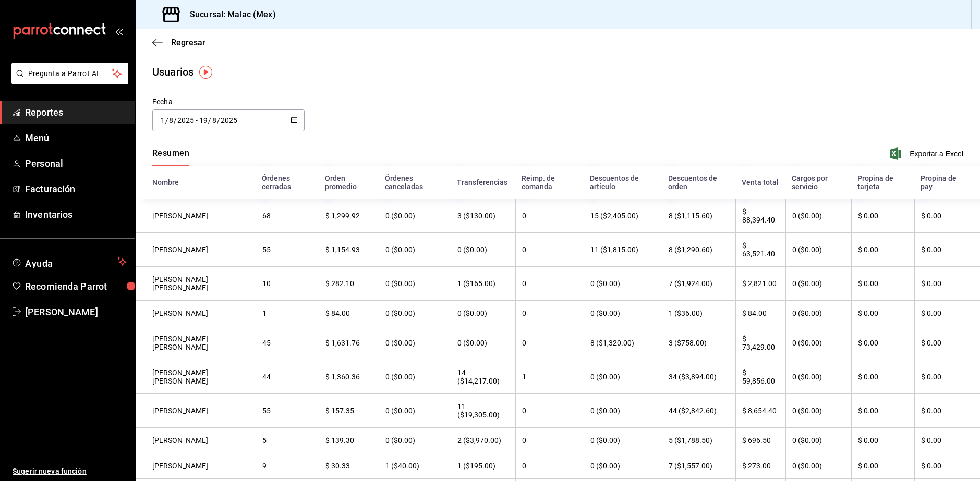 This screenshot has height=481, width=980. Describe the element at coordinates (119, 31) in the screenshot. I see `button: open_drawer_menu` at that location.